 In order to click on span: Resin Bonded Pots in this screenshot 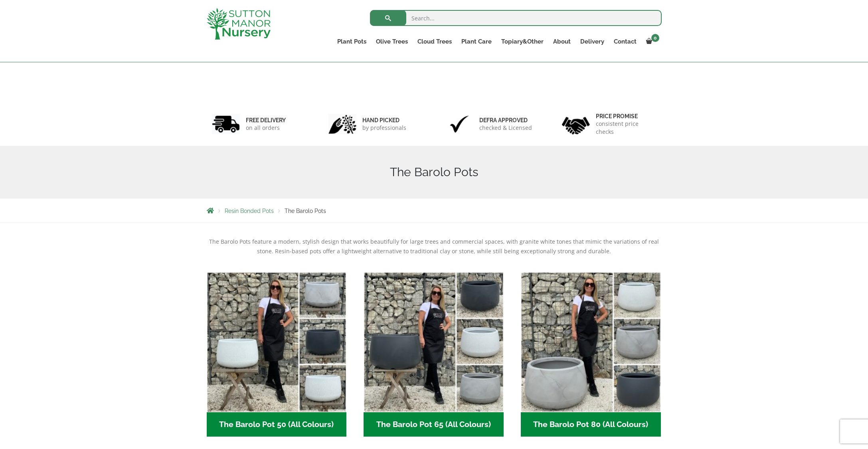, I will do `click(249, 211)`.